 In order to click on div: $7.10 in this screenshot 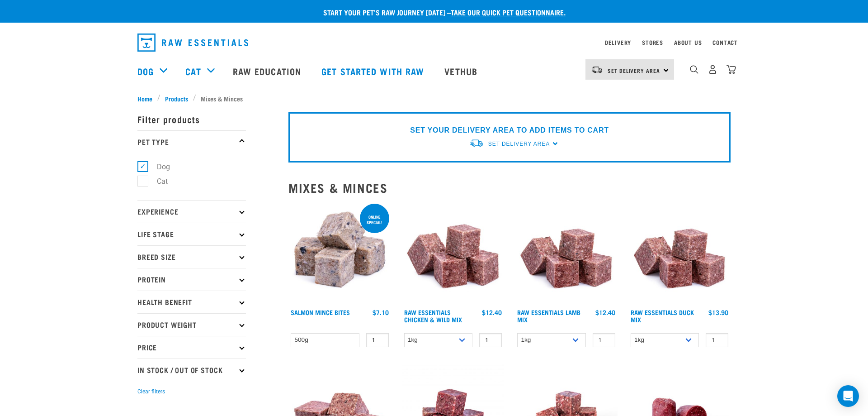, I will do `click(381, 313)`.